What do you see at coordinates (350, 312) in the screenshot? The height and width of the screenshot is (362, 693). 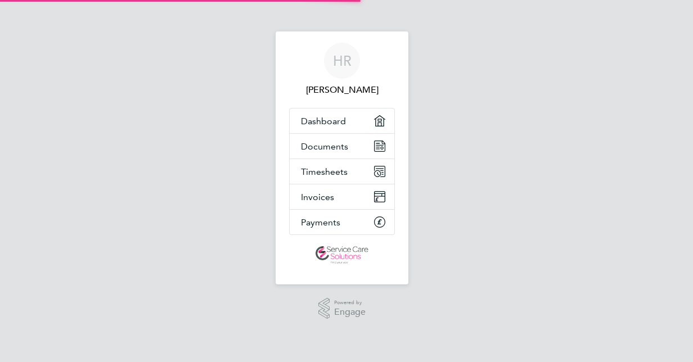 I see `span: Engage` at bounding box center [350, 312].